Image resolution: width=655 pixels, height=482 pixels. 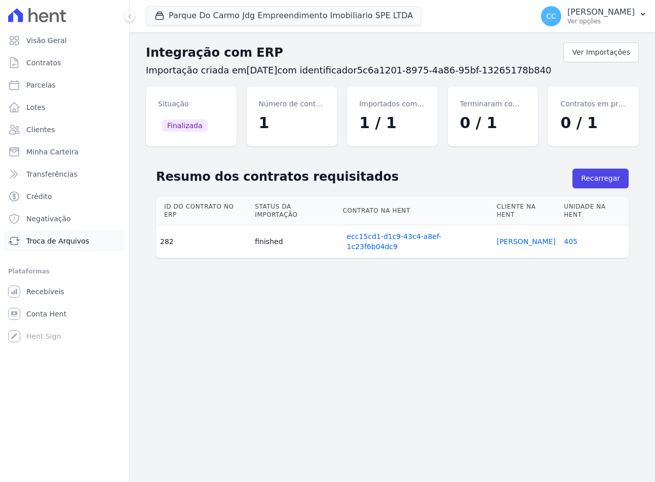 I want to click on th: Id do contrato no ERP, so click(x=203, y=211).